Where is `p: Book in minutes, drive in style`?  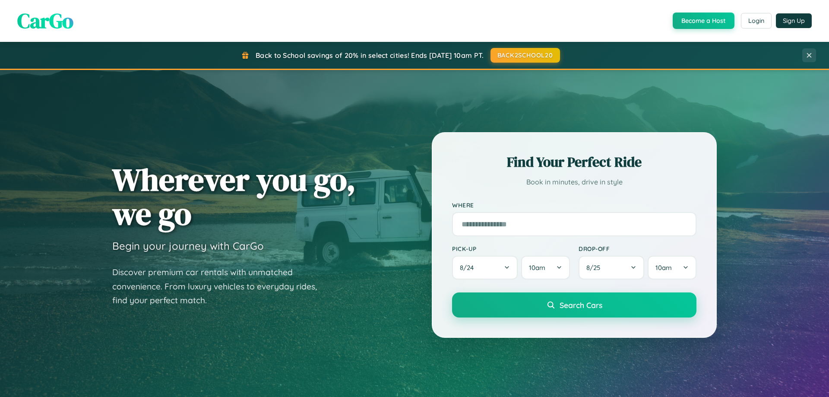 p: Book in minutes, drive in style is located at coordinates (574, 182).